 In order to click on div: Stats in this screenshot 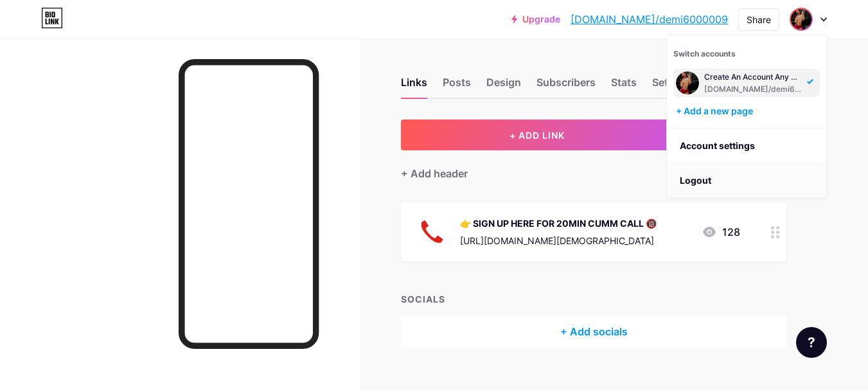, I will do `click(624, 86)`.